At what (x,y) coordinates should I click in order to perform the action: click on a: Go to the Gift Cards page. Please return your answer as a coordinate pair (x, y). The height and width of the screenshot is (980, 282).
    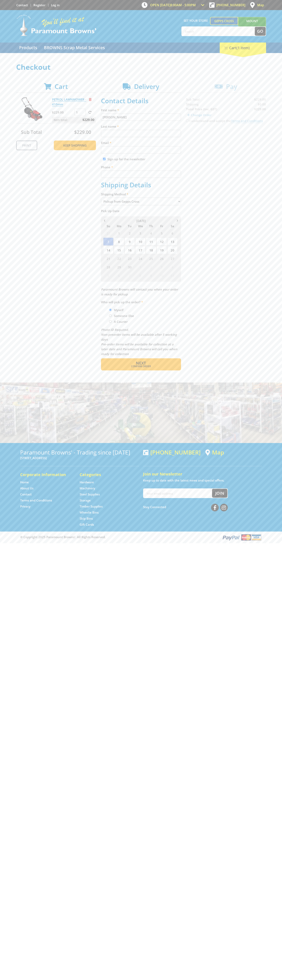
    Looking at the image, I should click on (87, 524).